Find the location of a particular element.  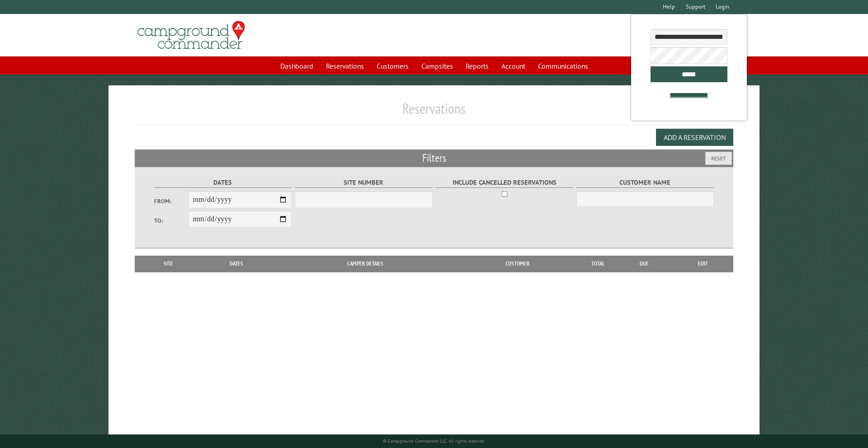

button: Add a Reservation is located at coordinates (694, 137).